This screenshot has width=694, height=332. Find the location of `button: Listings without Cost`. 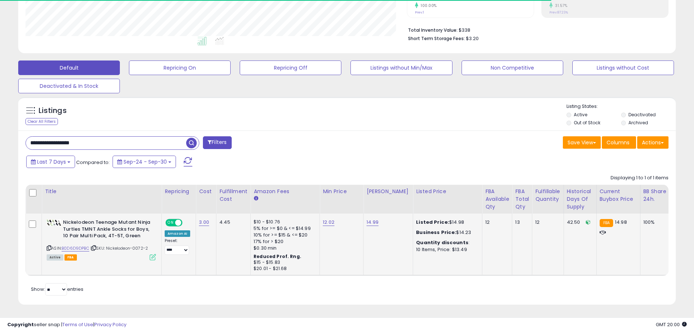

button: Listings without Cost is located at coordinates (623, 68).